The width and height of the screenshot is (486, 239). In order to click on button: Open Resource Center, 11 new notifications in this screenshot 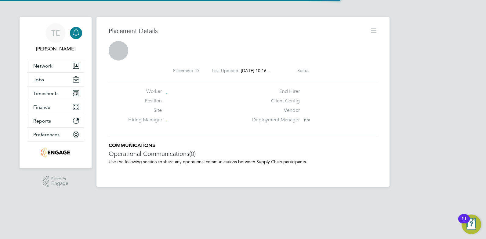, I will do `click(471, 224)`.